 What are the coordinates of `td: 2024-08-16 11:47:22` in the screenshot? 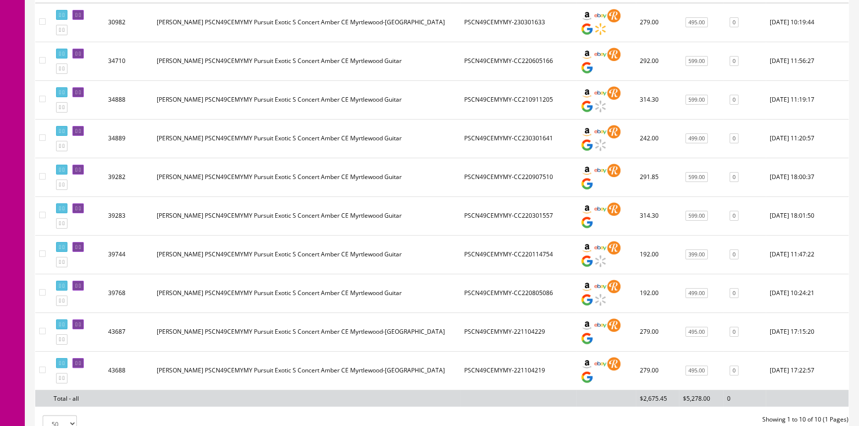 It's located at (806, 254).